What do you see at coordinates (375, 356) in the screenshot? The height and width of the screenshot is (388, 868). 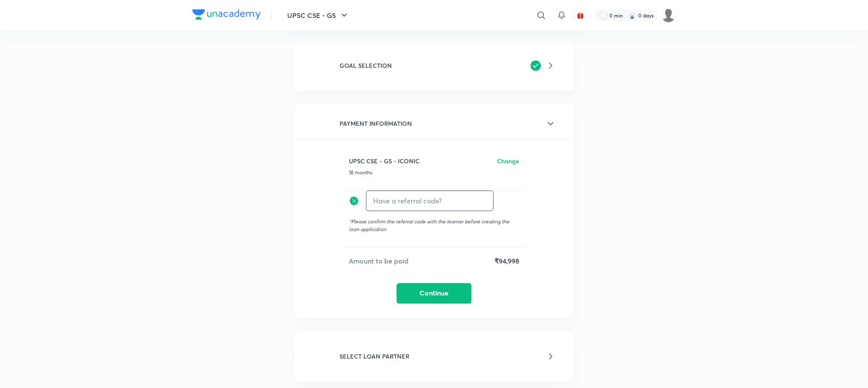 I see `h6: SELECT LOAN PARTNER` at bounding box center [375, 356].